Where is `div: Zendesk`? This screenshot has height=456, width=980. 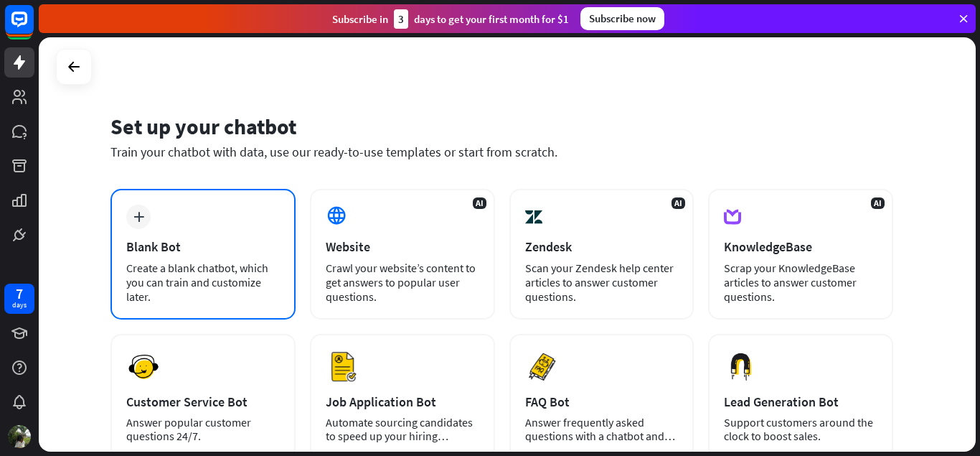 div: Zendesk is located at coordinates (602, 246).